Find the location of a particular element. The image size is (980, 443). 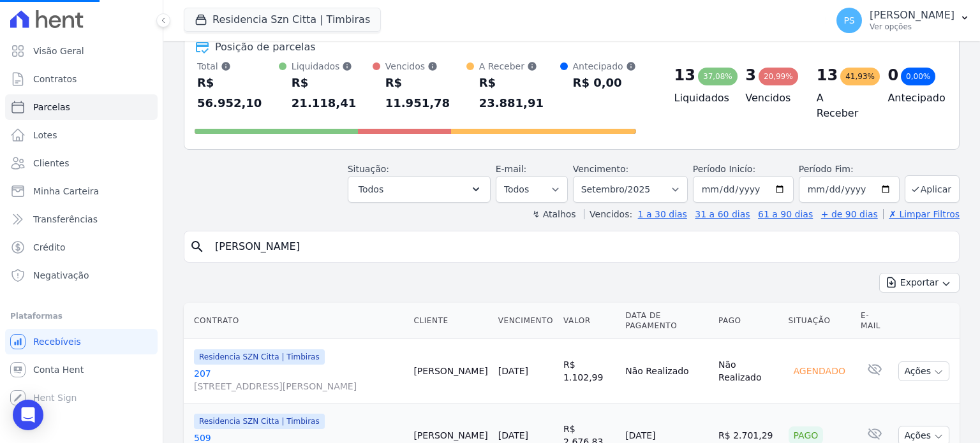

a: Crédito is located at coordinates (81, 248).